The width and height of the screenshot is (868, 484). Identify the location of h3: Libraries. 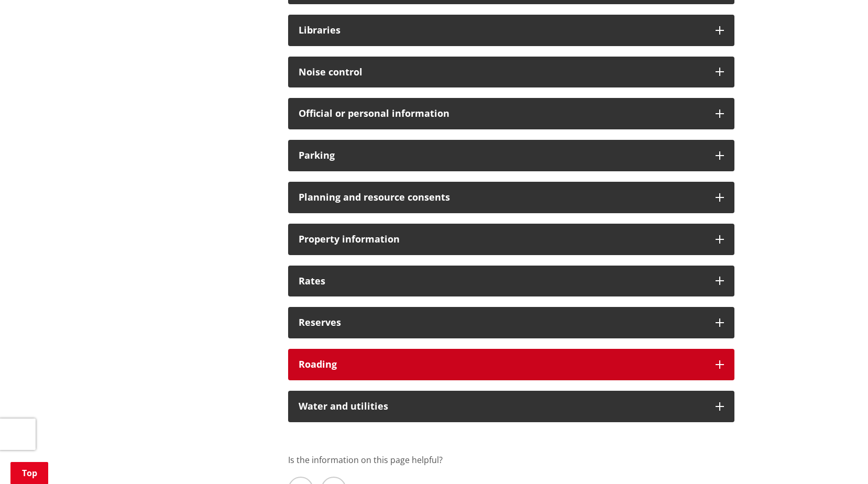
(501, 30).